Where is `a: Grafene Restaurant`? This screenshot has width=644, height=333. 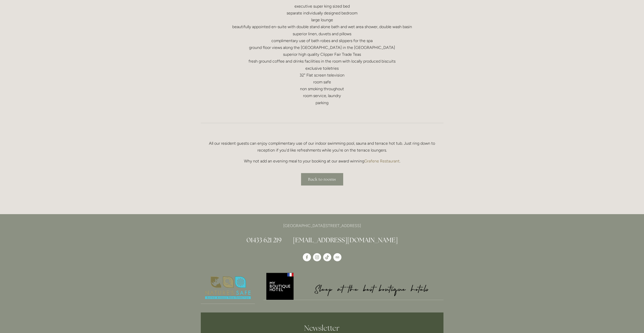 a: Grafene Restaurant is located at coordinates (382, 161).